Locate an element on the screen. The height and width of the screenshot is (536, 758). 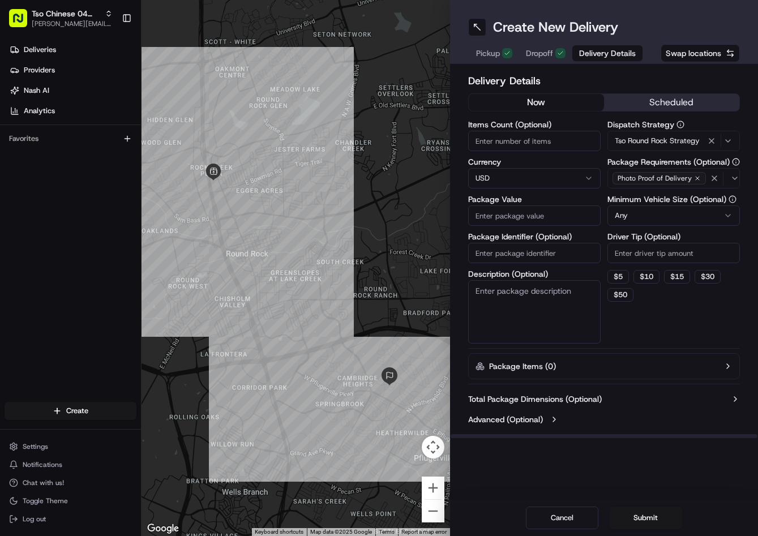
span: Pylon is located at coordinates (125, 285).